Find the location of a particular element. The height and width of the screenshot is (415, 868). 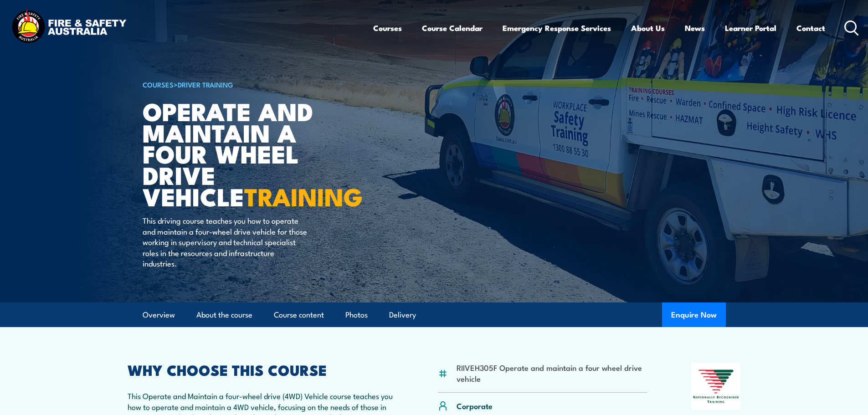

a: Courses is located at coordinates (388, 28).